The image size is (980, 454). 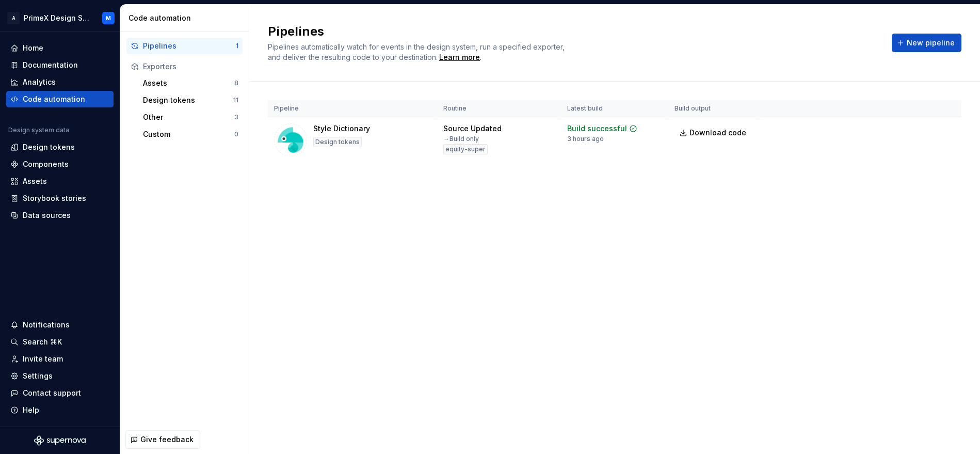 What do you see at coordinates (52, 393) in the screenshot?
I see `div: Contact support` at bounding box center [52, 393].